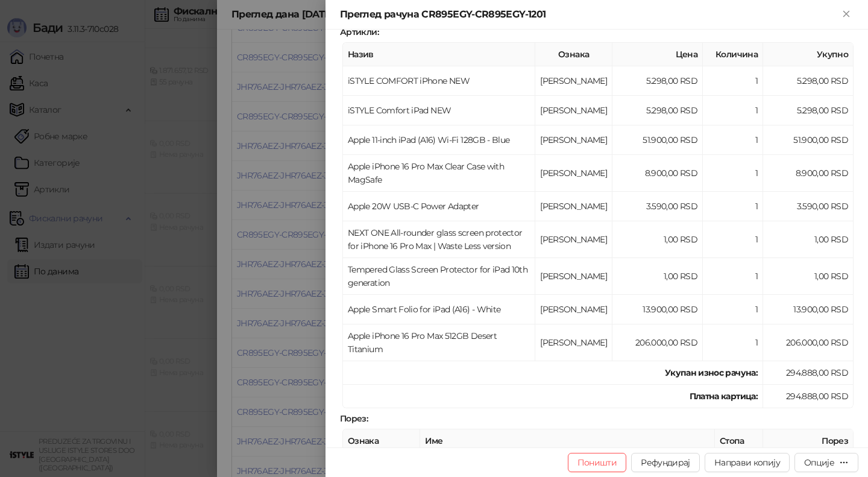  What do you see at coordinates (439, 342) in the screenshot?
I see `td: Apple iPhone 16 Pro Max 512GB Desert Titanium` at bounding box center [439, 342].